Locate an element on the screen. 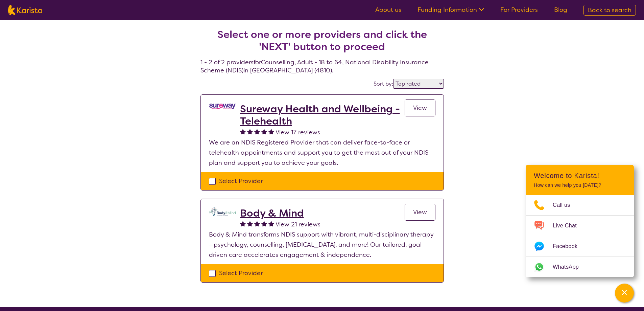  a: View 21 reviews is located at coordinates (298, 224).